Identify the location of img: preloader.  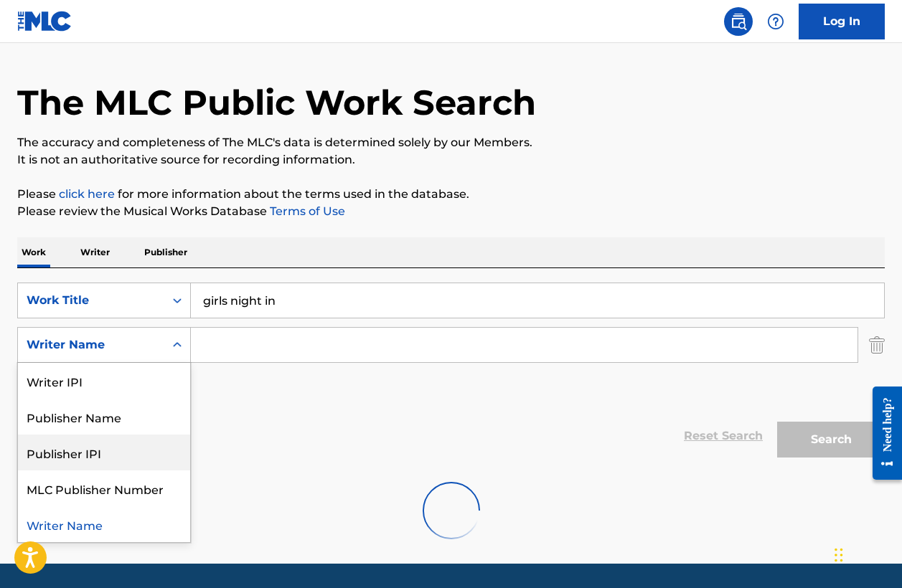
(451, 510).